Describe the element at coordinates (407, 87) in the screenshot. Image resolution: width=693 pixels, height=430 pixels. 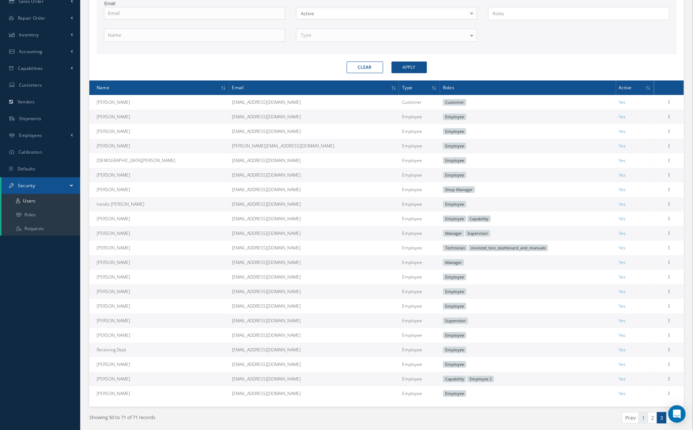
I see `span: Type` at that location.